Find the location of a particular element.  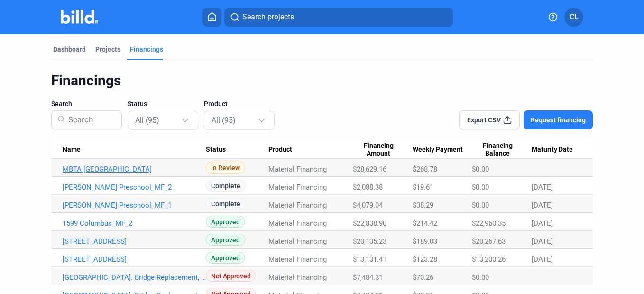

span: $70.26 is located at coordinates (423, 277).